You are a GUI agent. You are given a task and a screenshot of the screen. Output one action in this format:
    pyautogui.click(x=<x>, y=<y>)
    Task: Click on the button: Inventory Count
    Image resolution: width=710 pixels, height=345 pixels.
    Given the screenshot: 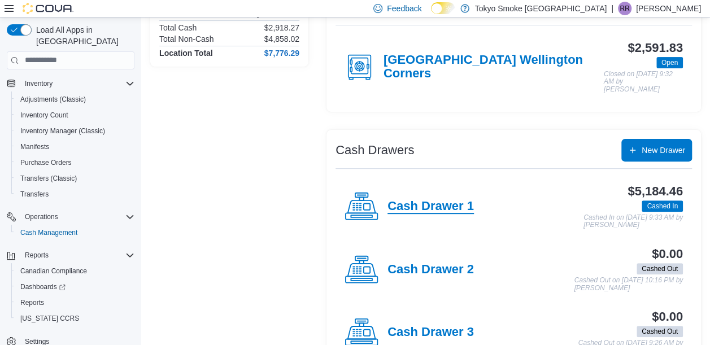 What is the action you would take?
    pyautogui.click(x=75, y=115)
    